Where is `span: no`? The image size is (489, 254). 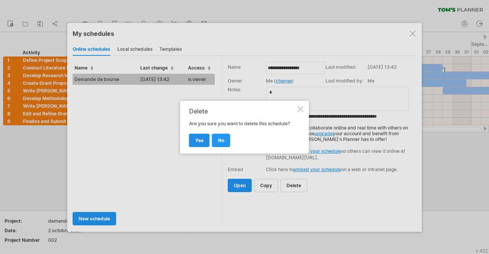 span: no is located at coordinates (221, 140).